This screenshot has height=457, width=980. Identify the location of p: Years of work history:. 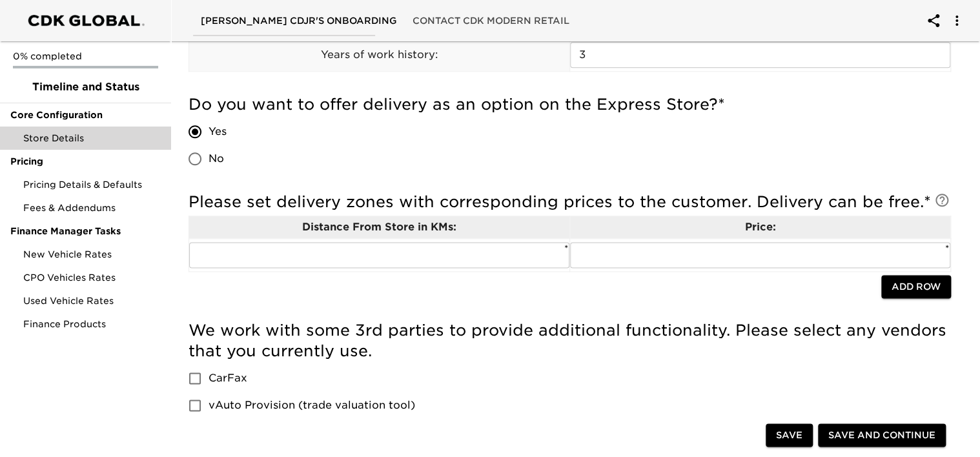
(379, 55).